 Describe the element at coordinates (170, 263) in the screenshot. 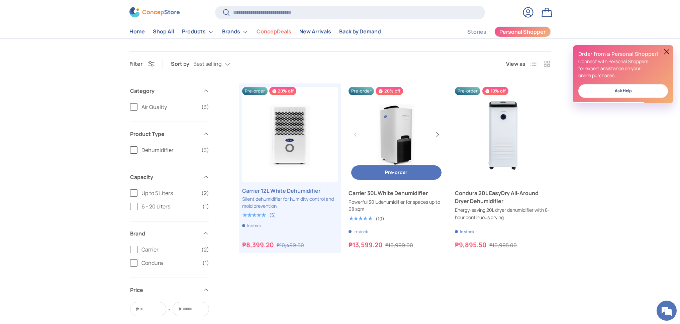

I see `span: Condura` at that location.